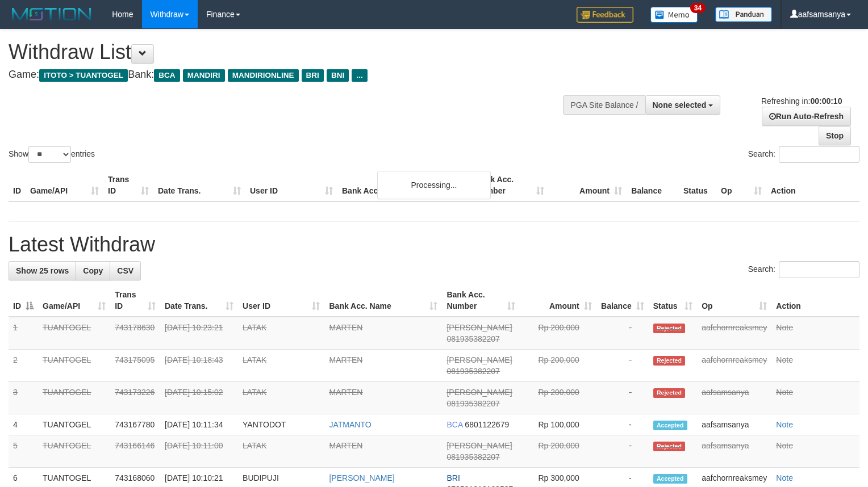 This screenshot has width=868, height=487. What do you see at coordinates (291, 185) in the screenshot?
I see `th: User ID` at bounding box center [291, 185].